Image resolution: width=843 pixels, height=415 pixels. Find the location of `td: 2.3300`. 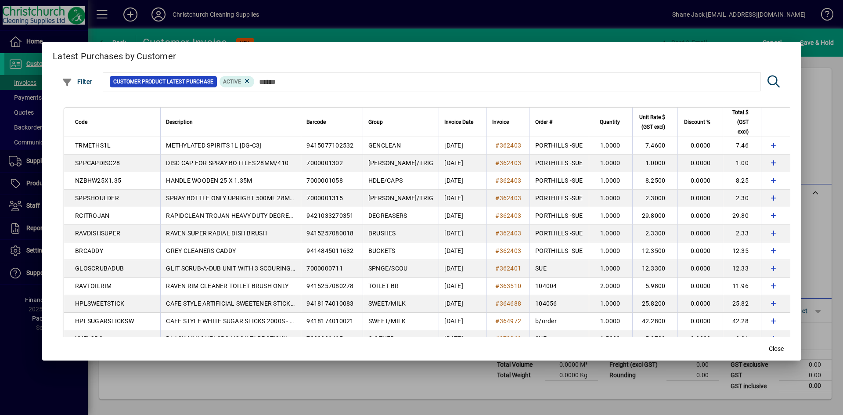

td: 2.3300 is located at coordinates (654, 234).